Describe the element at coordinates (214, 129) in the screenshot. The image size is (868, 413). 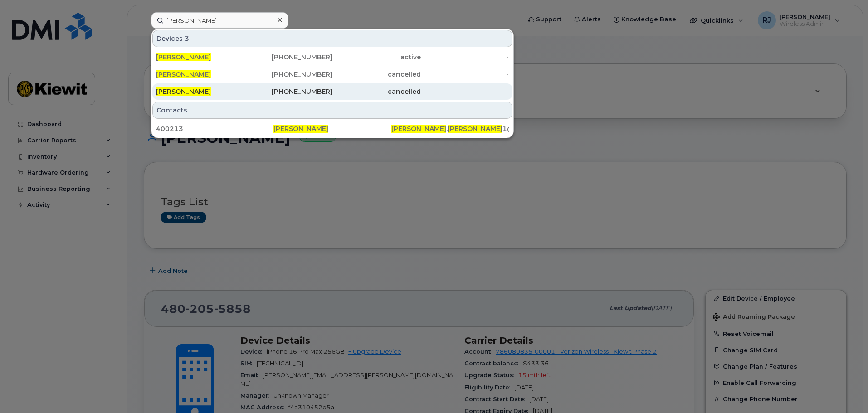
I see `div: 400213` at that location.